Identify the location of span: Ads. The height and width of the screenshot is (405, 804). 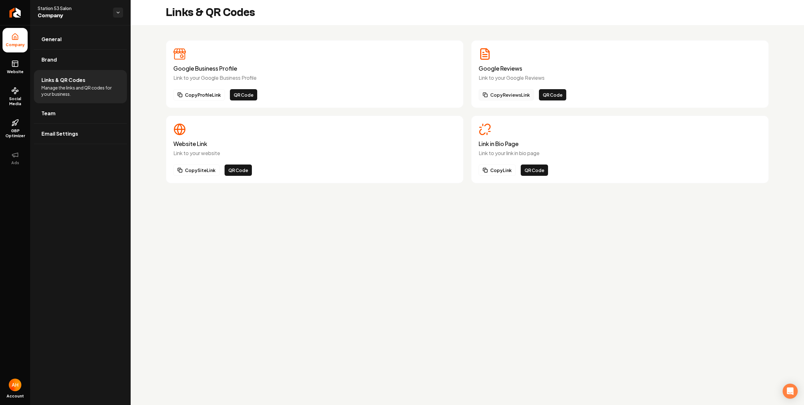
(15, 163).